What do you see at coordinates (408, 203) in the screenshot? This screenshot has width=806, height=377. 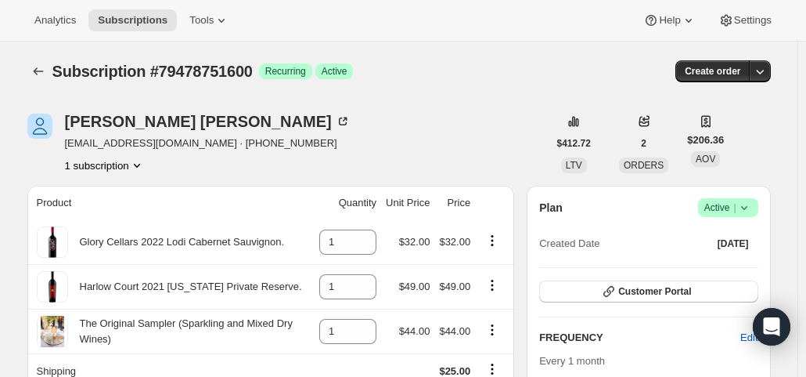 I see `th: Unit Price` at bounding box center [408, 203].